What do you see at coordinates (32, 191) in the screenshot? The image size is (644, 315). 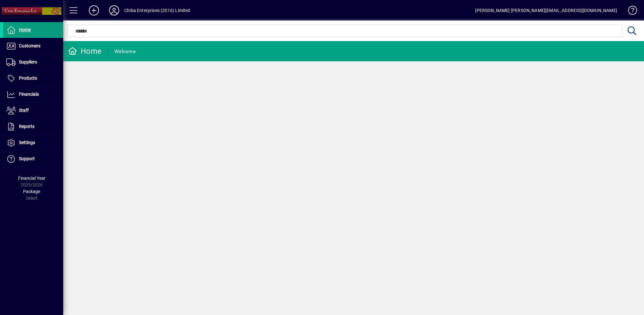 I see `span: Package` at bounding box center [32, 191].